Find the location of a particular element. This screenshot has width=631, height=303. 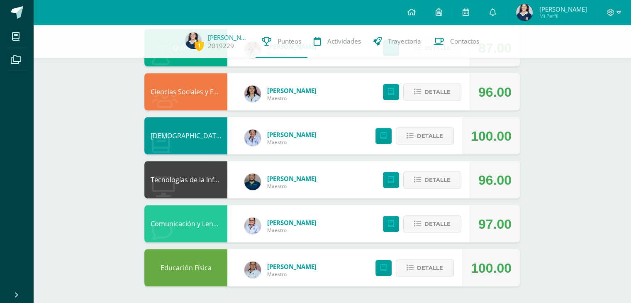

div: 97.00 is located at coordinates (495, 224).